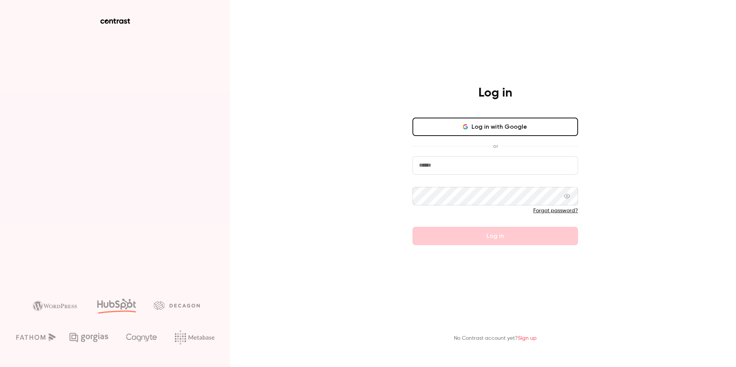 The height and width of the screenshot is (367, 736). I want to click on h4: Log in, so click(495, 93).